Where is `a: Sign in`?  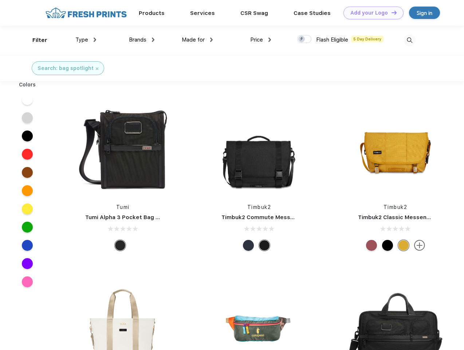 a: Sign in is located at coordinates (424, 13).